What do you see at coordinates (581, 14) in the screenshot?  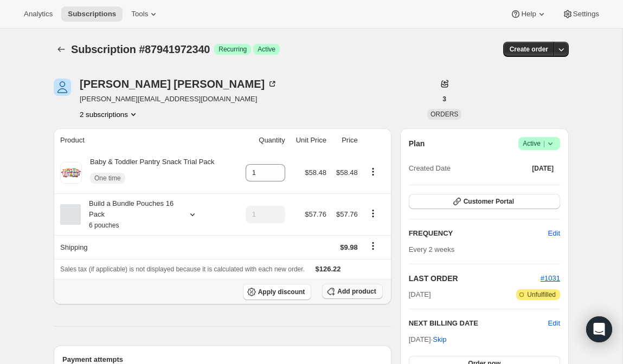 I see `button: Settings` at bounding box center [581, 14].